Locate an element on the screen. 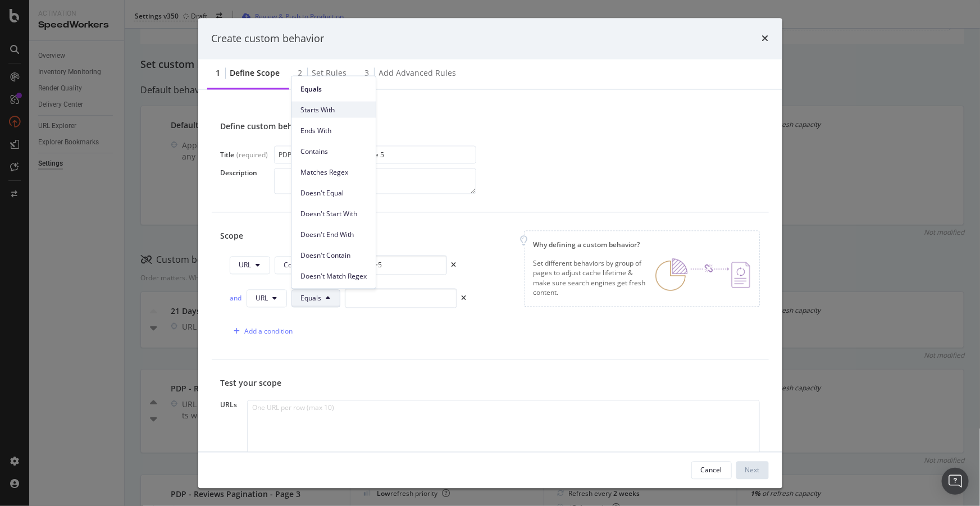  div: Description is located at coordinates (247, 173).